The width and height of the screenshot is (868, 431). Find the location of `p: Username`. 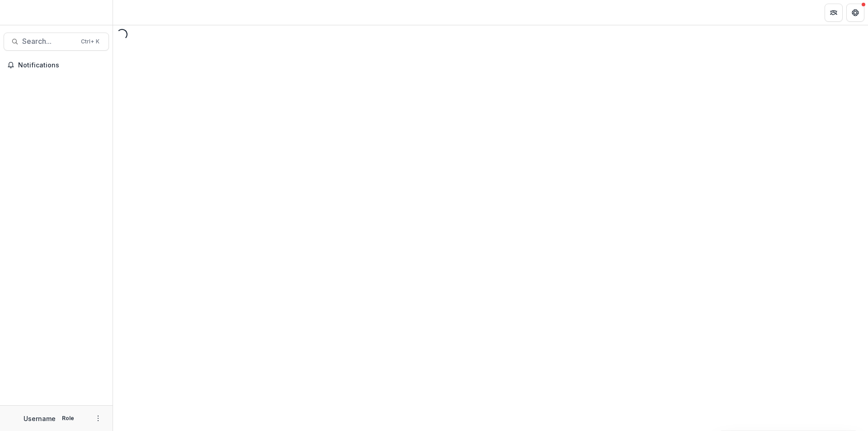

p: Username is located at coordinates (40, 418).